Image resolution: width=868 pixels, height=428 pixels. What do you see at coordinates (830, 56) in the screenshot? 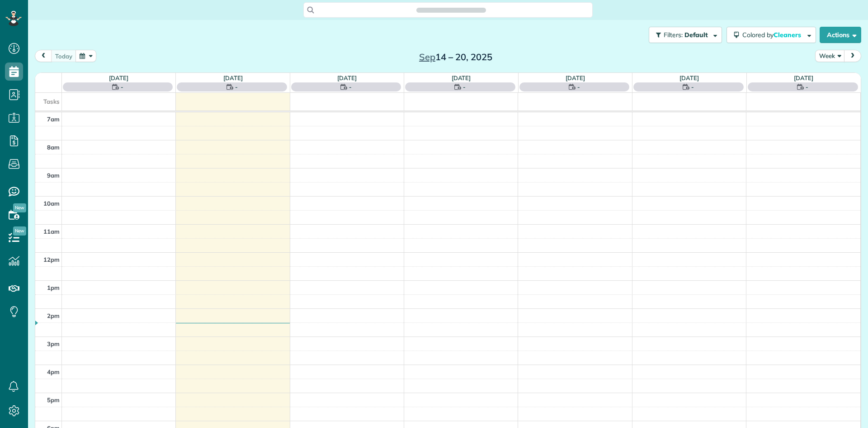
I see `button: Week` at bounding box center [830, 56].